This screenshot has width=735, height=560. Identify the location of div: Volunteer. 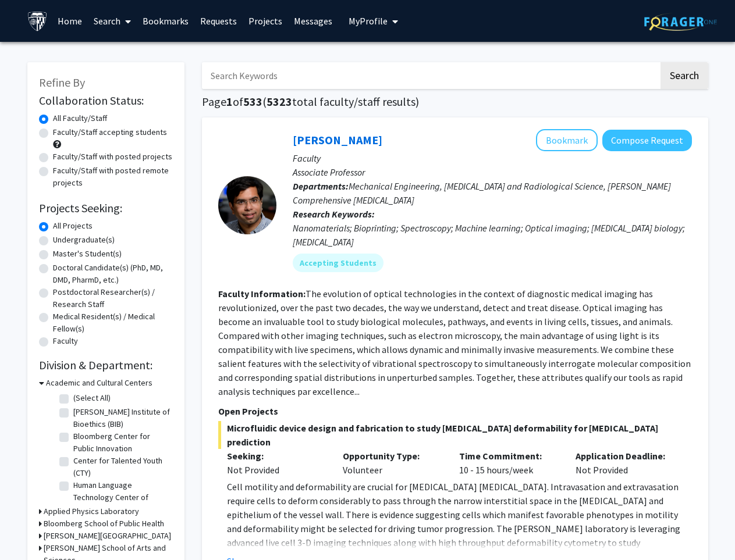
(393, 463).